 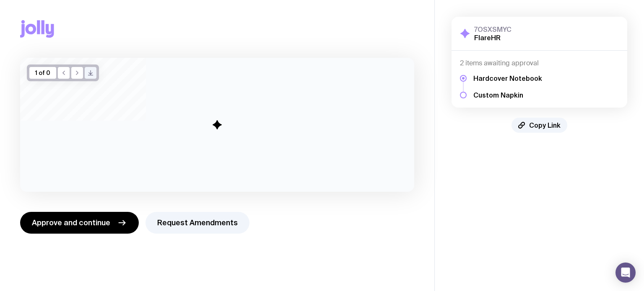 What do you see at coordinates (544, 125) in the screenshot?
I see `span: Copy Link` at bounding box center [544, 125].